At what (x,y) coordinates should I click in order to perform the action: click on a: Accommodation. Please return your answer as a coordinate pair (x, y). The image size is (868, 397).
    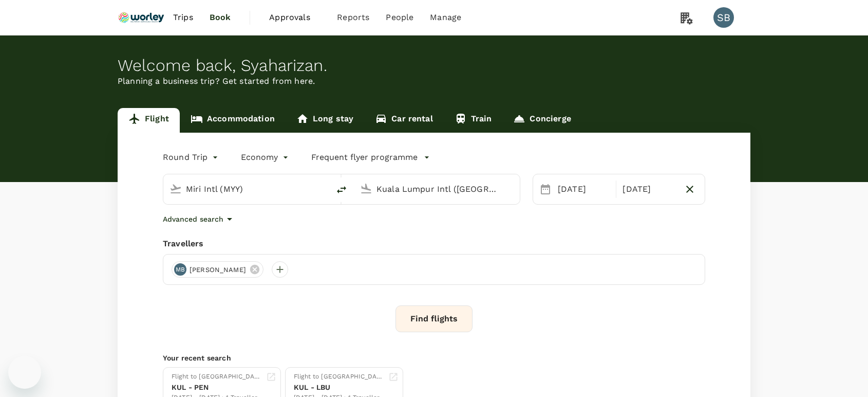
    Looking at the image, I should click on (233, 120).